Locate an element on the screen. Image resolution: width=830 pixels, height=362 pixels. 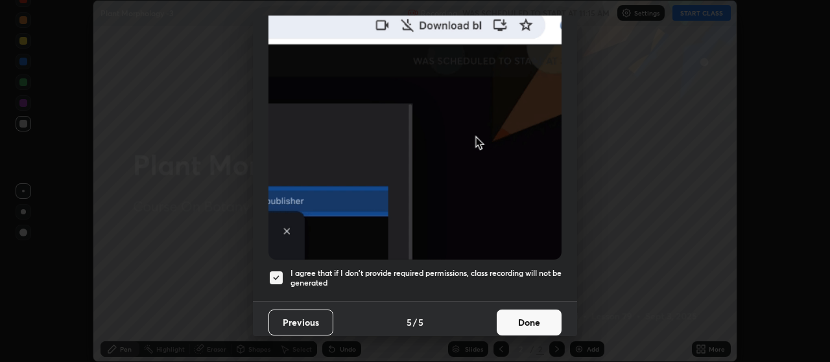
button: Done is located at coordinates (529, 323).